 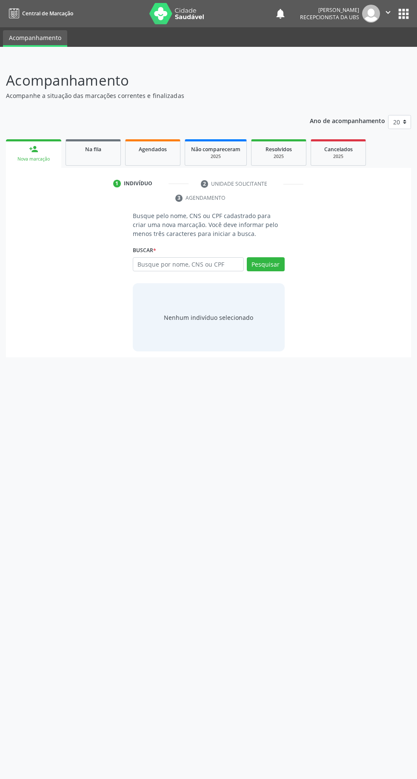 What do you see at coordinates (48, 13) in the screenshot?
I see `span: Central de Marcação` at bounding box center [48, 13].